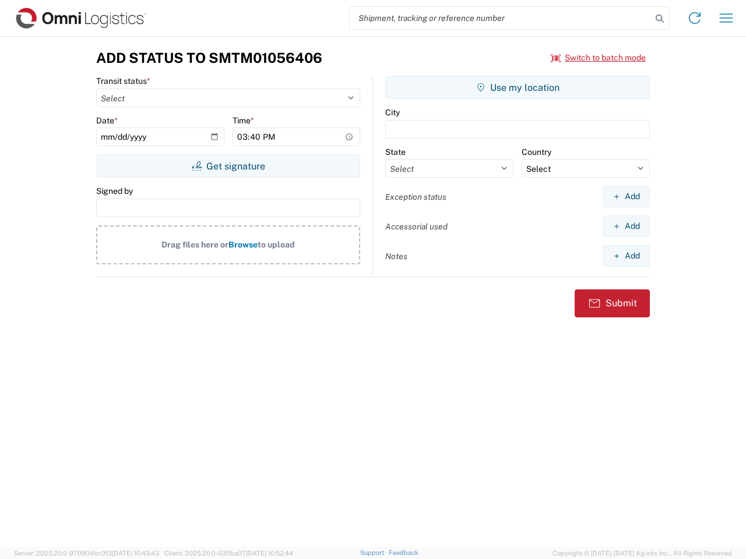 The image size is (746, 559). Describe the element at coordinates (114, 191) in the screenshot. I see `label: Signed by` at that location.